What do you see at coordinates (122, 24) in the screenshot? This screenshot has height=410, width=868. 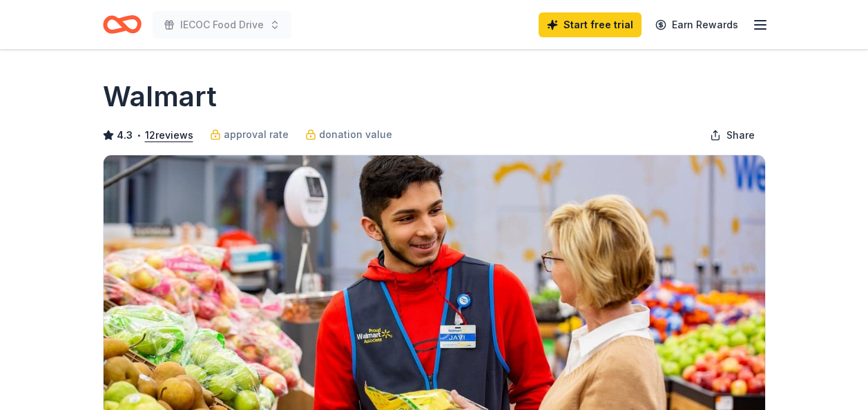 I see `a: Home` at bounding box center [122, 24].